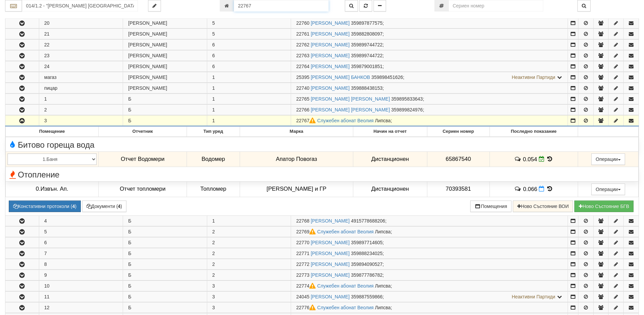  Describe the element at coordinates (368, 221) in the screenshot. I see `span: 4915778688206` at that location.